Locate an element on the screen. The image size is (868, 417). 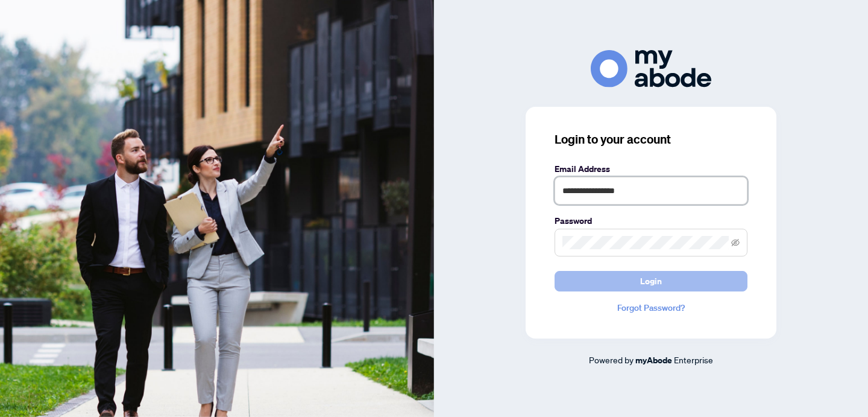
label: Password is located at coordinates (651, 220).